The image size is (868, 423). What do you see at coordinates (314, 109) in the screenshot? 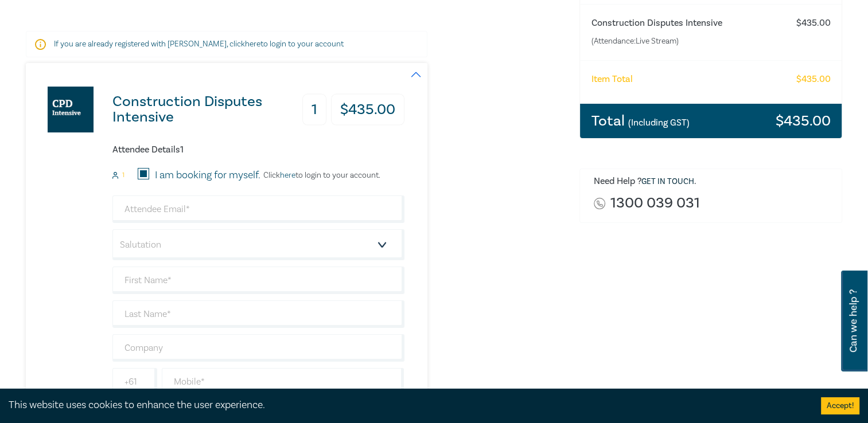
I see `h3: 1` at bounding box center [314, 109].